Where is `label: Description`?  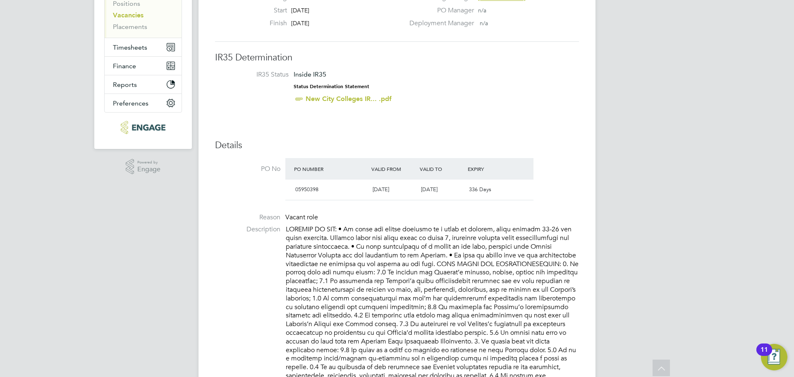
label: Description is located at coordinates (248, 229).